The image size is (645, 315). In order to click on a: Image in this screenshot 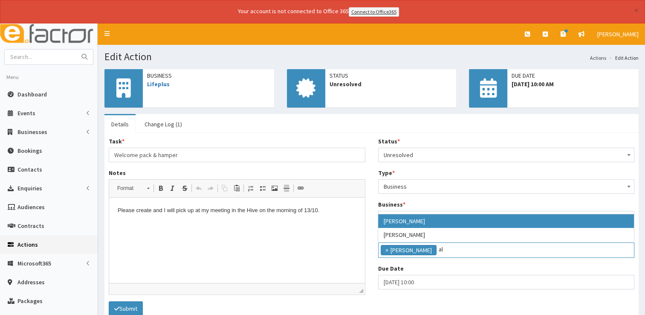, I will do `click(275, 188)`.